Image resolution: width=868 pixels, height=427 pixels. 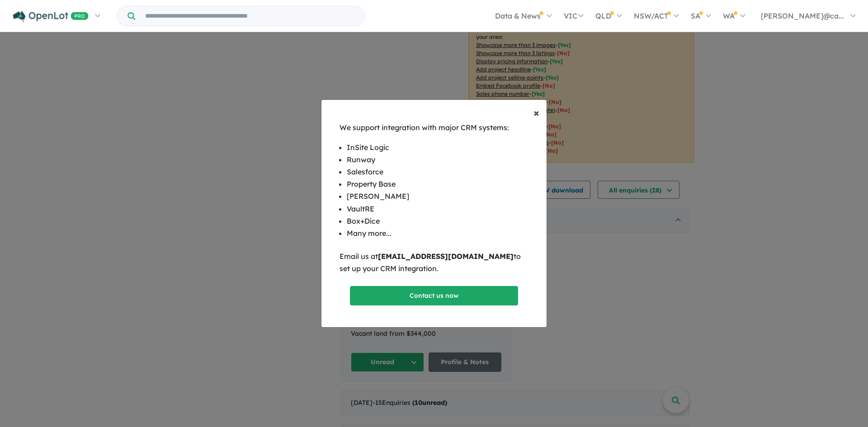 I want to click on li: Runway, so click(x=434, y=160).